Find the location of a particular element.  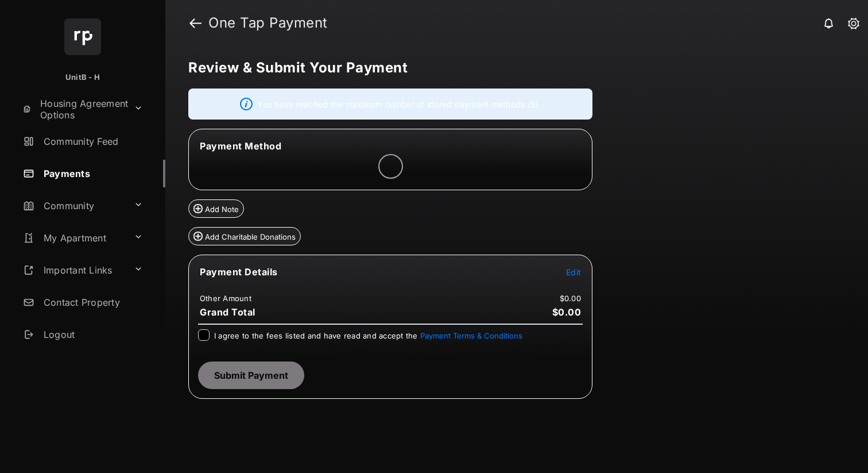

button: Add Note is located at coordinates (216, 208).